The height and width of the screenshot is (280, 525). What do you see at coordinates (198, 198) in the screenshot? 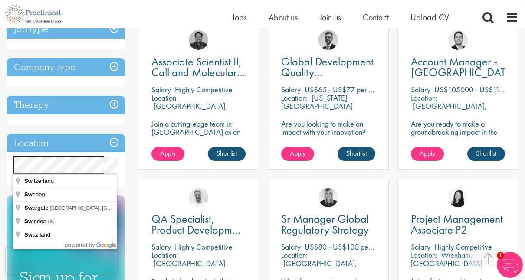
I see `img: Joshua Bye` at bounding box center [198, 198].